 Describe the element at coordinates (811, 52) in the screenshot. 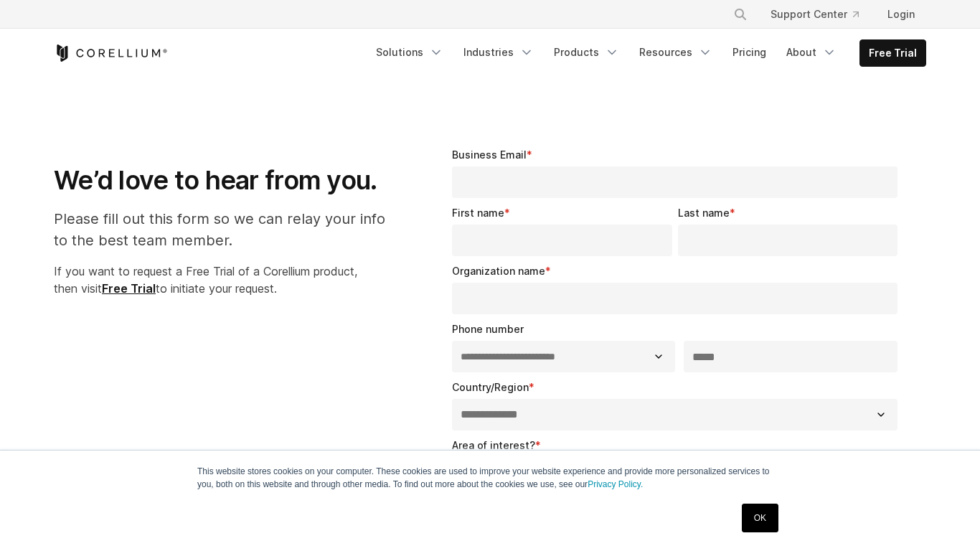

I see `a: About` at that location.